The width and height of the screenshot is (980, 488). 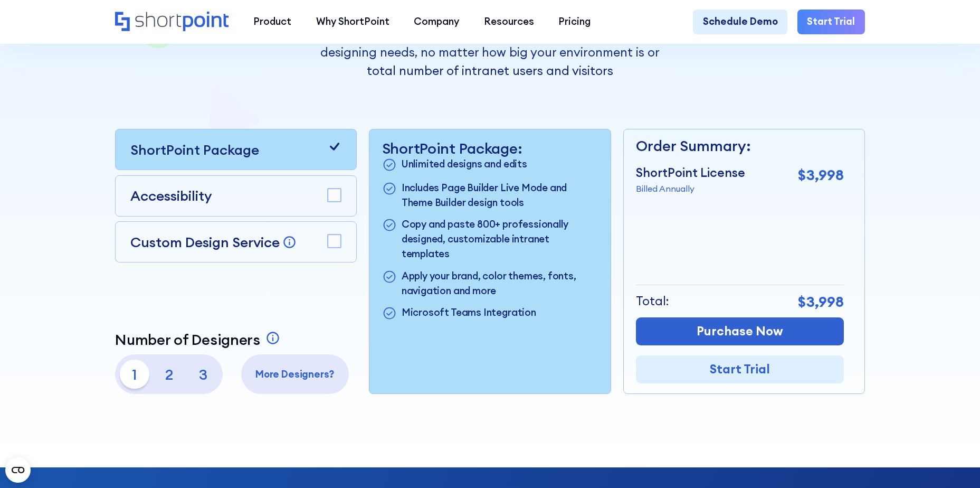 I want to click on p: ShortPoint pricing is aligned with your sites building and designing needs, no matter how big you..., so click(x=490, y=52).